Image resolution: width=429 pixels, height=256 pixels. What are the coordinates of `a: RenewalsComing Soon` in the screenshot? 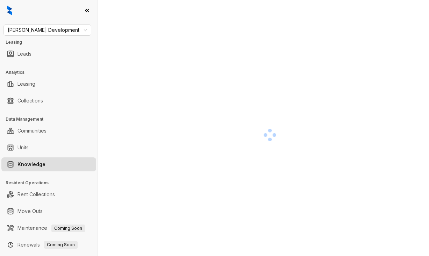 It's located at (48, 245).